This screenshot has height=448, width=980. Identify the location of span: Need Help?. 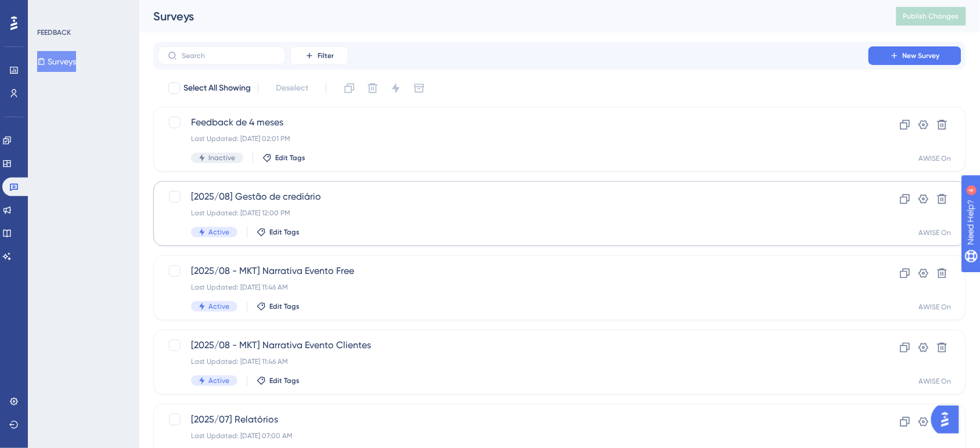
(50, 10).